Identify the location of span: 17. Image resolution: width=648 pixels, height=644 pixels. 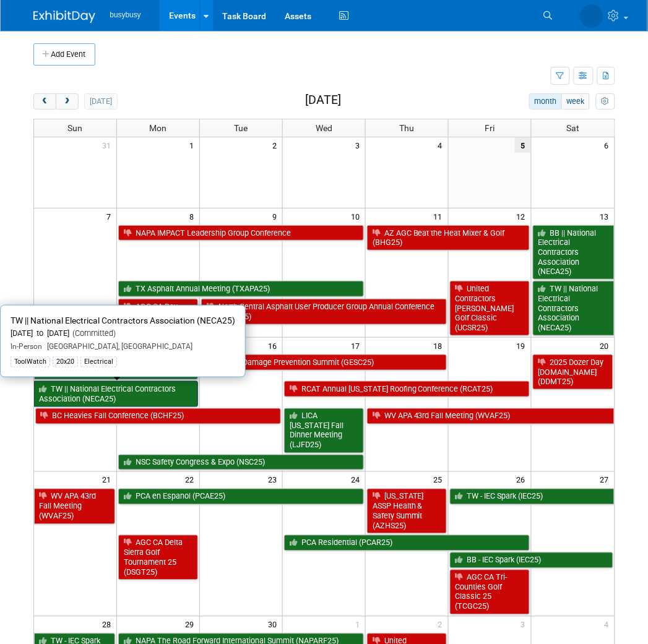
(357, 346).